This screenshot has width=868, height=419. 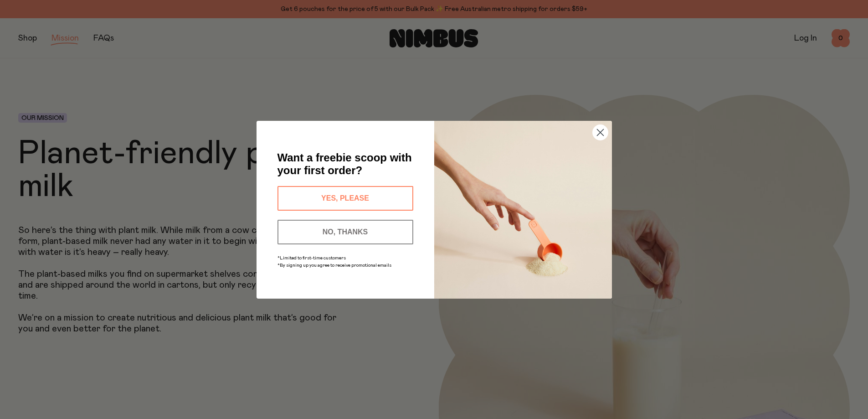 What do you see at coordinates (600, 132) in the screenshot?
I see `button: Close dialog` at bounding box center [600, 132].